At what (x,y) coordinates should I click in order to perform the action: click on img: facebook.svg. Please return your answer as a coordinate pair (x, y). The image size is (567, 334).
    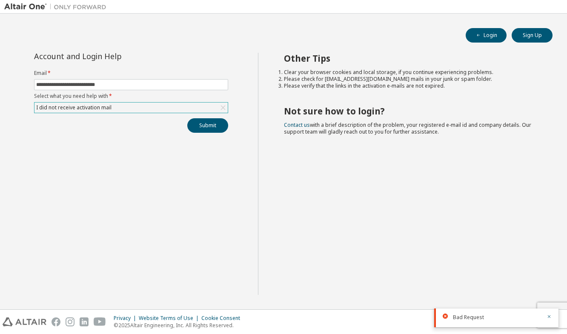
    Looking at the image, I should click on (56, 322).